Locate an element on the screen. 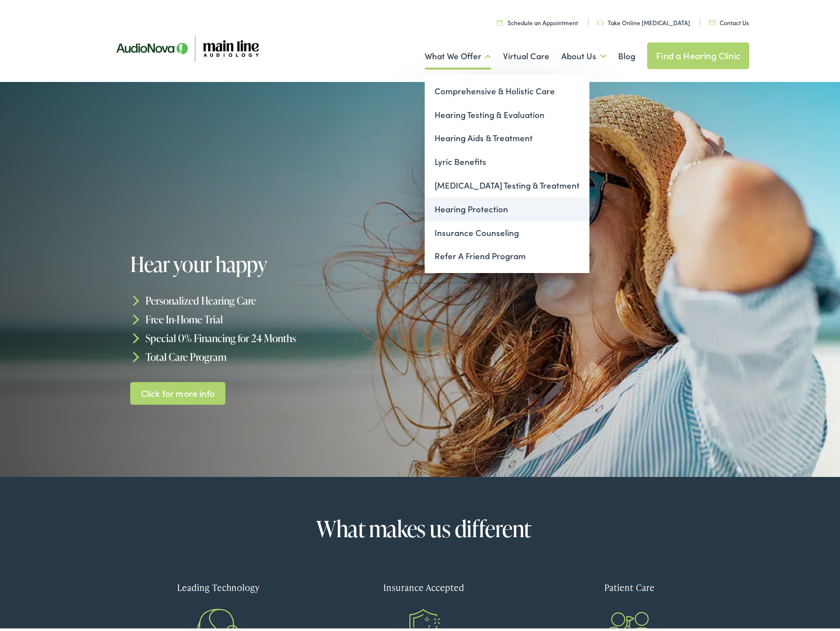  a: Hearing Aids & Treatment is located at coordinates (507, 135).